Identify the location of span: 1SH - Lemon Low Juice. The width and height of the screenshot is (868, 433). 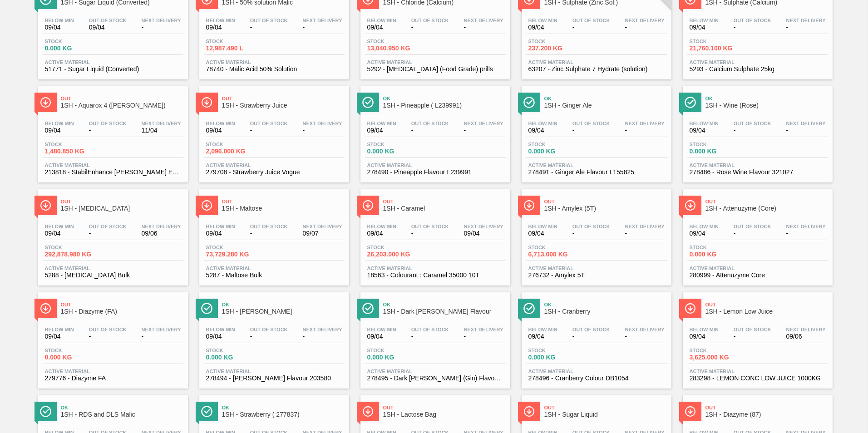
(767, 312).